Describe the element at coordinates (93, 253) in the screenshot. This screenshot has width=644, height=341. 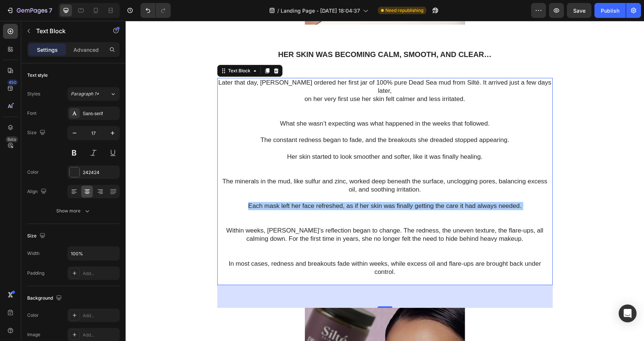
I see `input: Auto` at that location.